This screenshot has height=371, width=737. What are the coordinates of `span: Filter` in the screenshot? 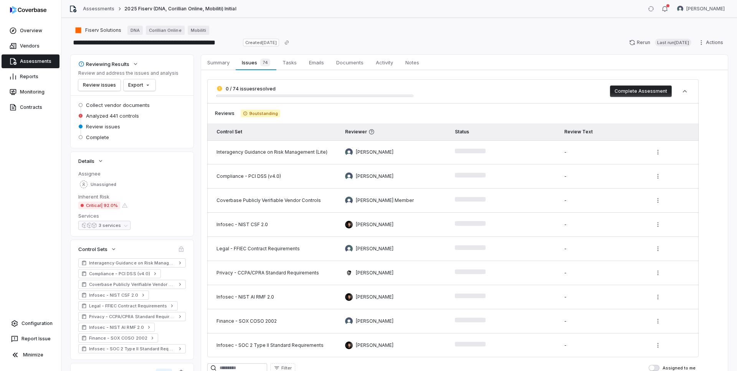 It's located at (286, 368).